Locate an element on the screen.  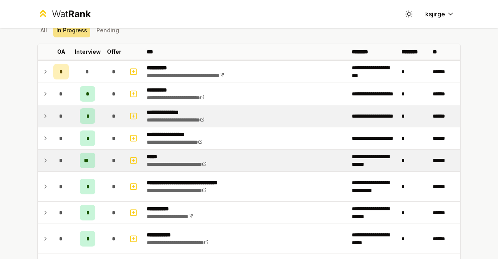
span: Rank is located at coordinates (79, 14).